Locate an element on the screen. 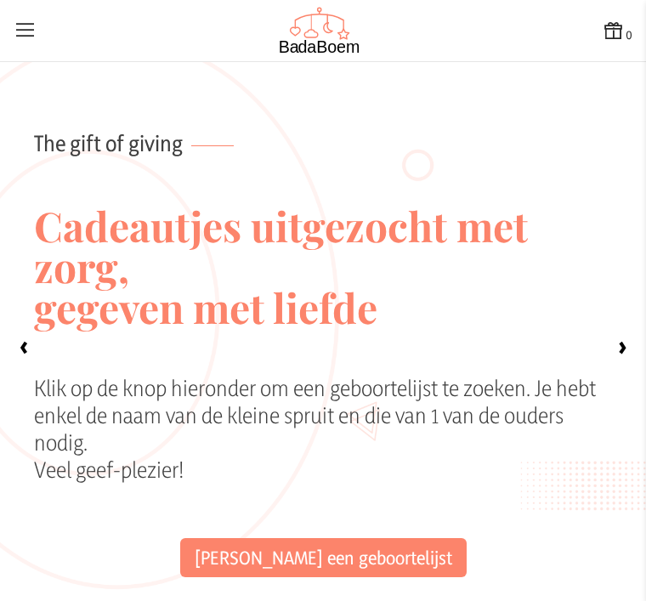  img: Badaboem is located at coordinates (320, 31).